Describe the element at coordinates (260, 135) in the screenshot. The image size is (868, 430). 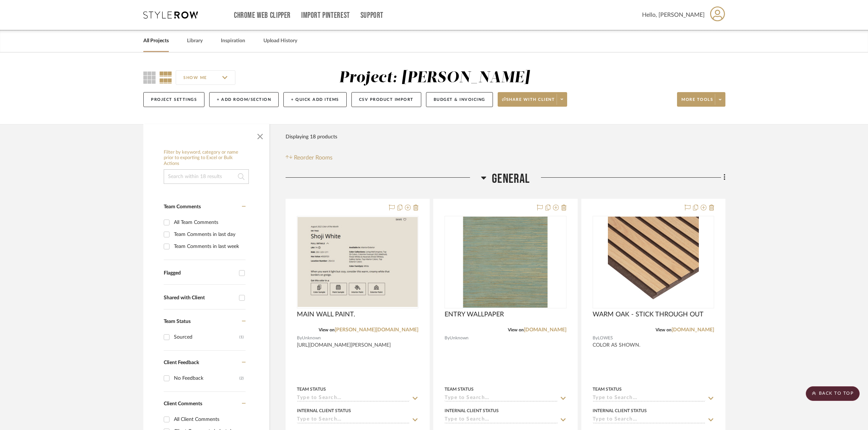
I see `button: Close` at that location.